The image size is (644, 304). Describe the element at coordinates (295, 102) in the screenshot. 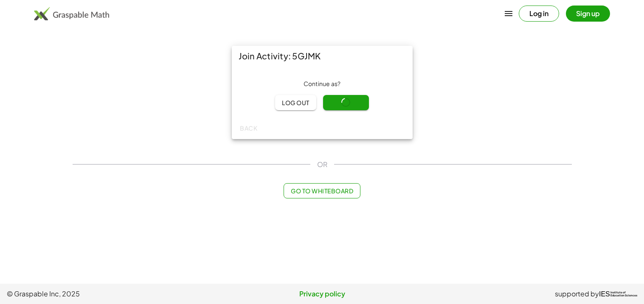

I see `span: Log out` at that location.